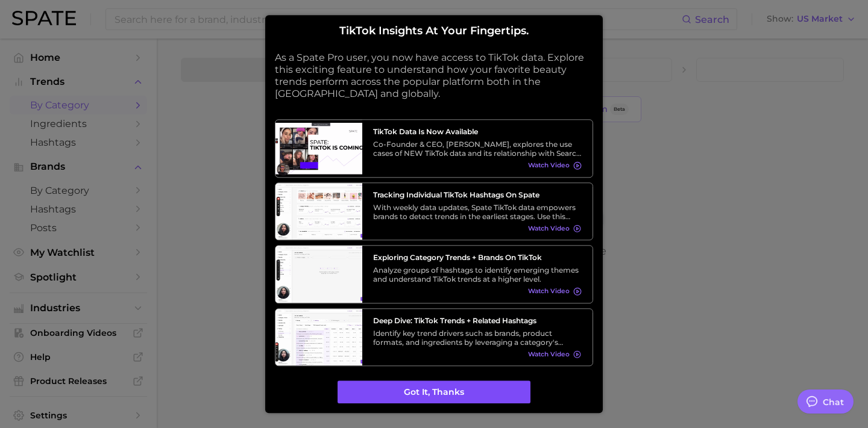 This screenshot has width=868, height=428. Describe the element at coordinates (434, 76) in the screenshot. I see `p: As a Spate Pro user, you now have access to TikTok data. Explore this exciting feature to underst...` at that location.